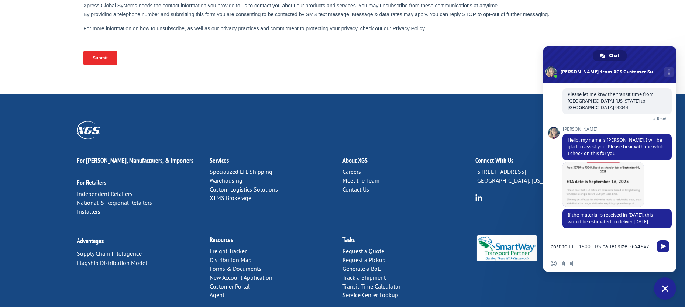  What do you see at coordinates (661, 119) in the screenshot?
I see `span: Read` at bounding box center [661, 119].